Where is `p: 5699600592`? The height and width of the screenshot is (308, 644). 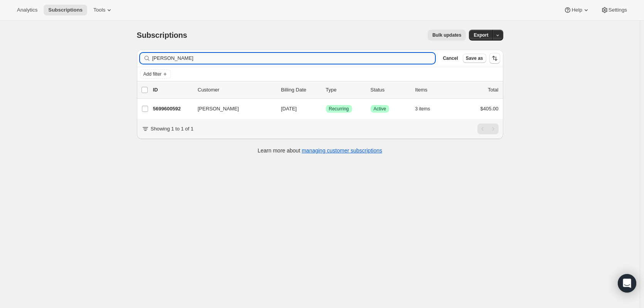 p: 5699600592 is located at coordinates (173, 109).